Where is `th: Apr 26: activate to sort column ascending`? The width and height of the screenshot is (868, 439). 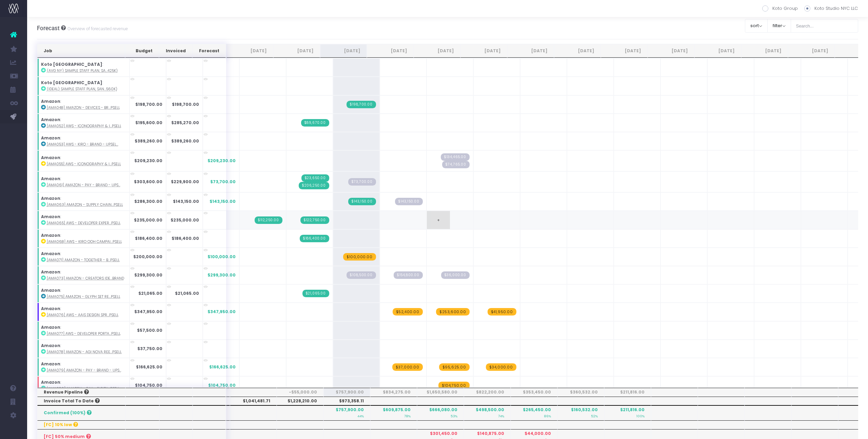
th: Apr 26: activate to sort column ascending is located at coordinates (718, 51).